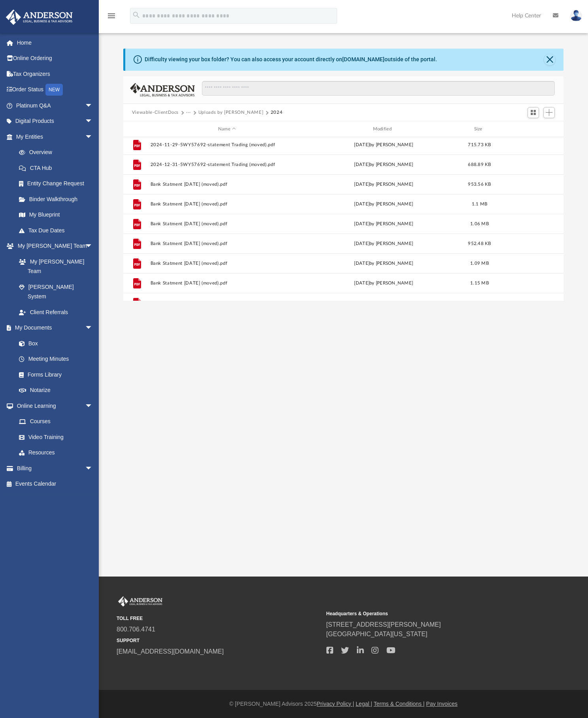 This screenshot has width=588, height=718. I want to click on button: Add, so click(549, 113).